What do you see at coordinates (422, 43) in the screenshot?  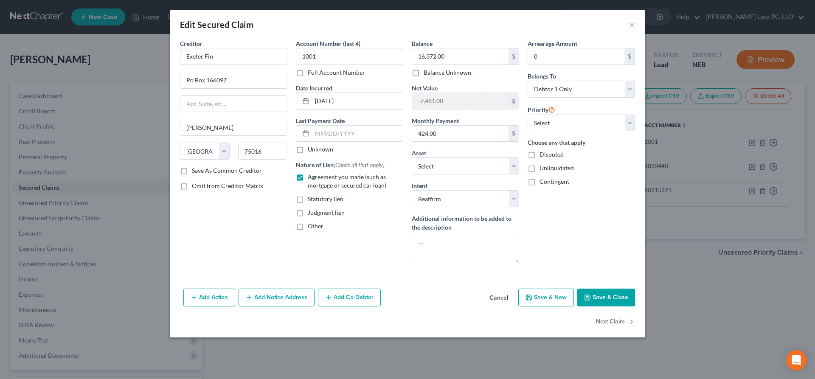 I see `label: Balance` at bounding box center [422, 43].